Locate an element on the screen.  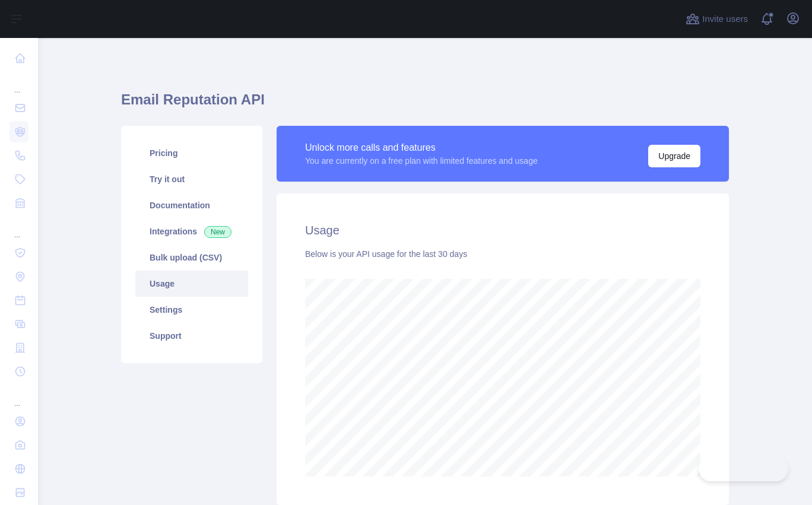
a: Support is located at coordinates (191, 336).